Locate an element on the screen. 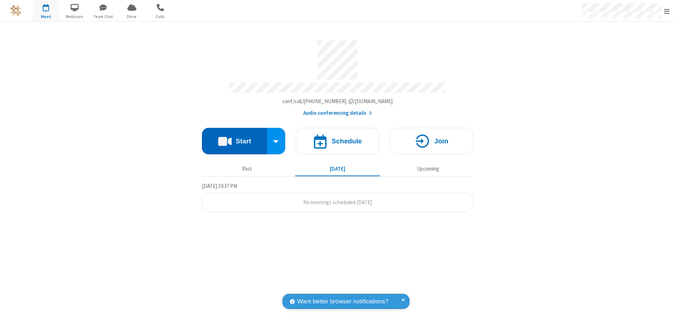 The height and width of the screenshot is (321, 675). button: Join is located at coordinates (431, 141).